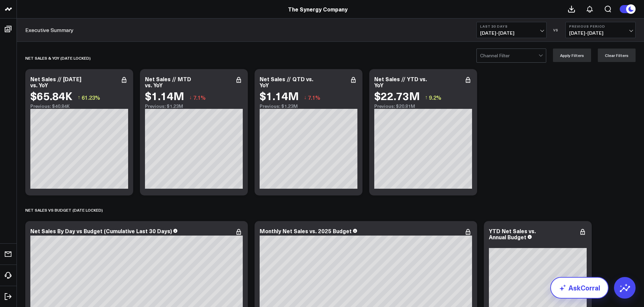  What do you see at coordinates (91, 97) in the screenshot?
I see `span: 61.23%` at bounding box center [91, 97].